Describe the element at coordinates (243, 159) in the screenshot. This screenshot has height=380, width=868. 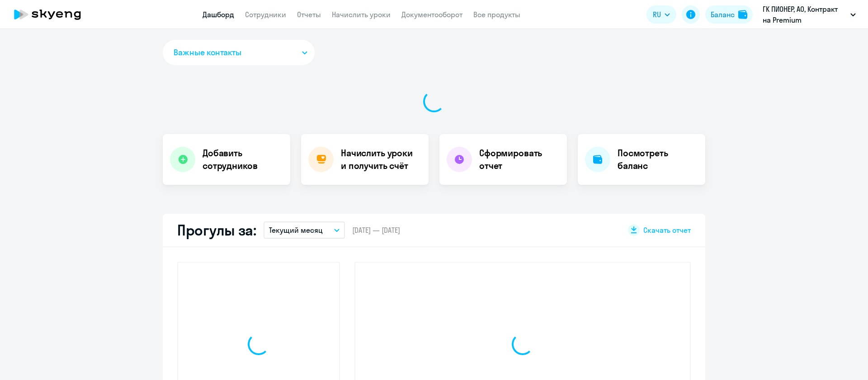
I see `h4: Добавить сотрудников` at that location.